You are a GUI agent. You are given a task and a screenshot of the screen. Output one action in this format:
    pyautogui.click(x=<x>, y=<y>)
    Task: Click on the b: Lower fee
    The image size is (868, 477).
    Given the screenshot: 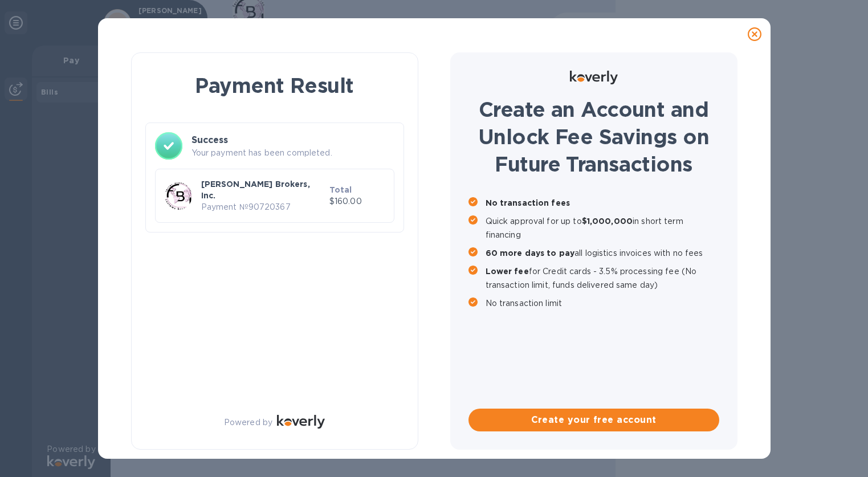 What is the action you would take?
    pyautogui.click(x=507, y=271)
    